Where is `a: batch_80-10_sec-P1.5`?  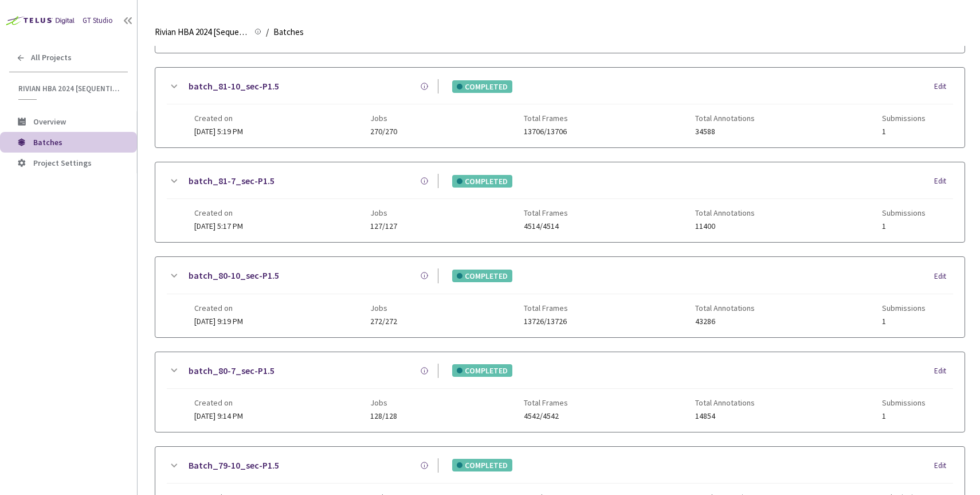 a: batch_80-10_sec-P1.5 is located at coordinates (234, 275).